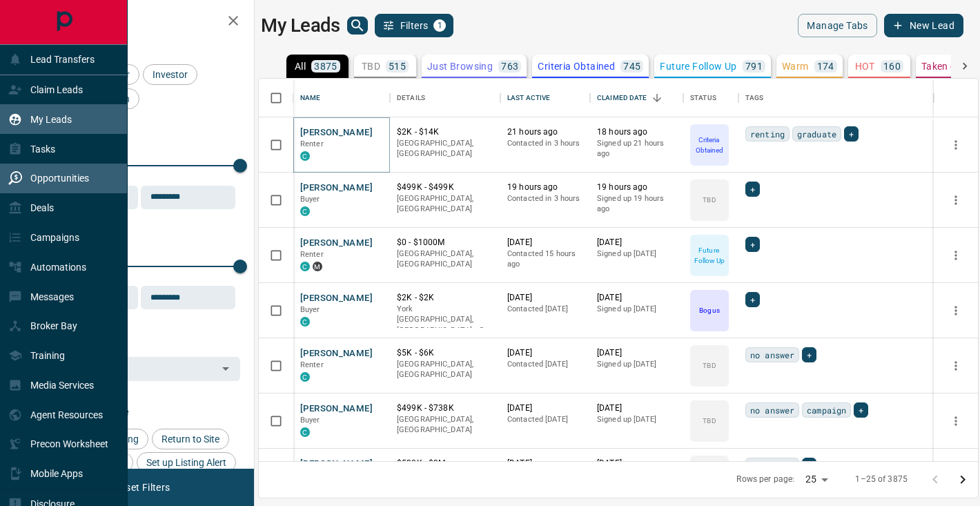 The height and width of the screenshot is (506, 980). Describe the element at coordinates (445, 132) in the screenshot. I see `p: $2K - $14K` at that location.